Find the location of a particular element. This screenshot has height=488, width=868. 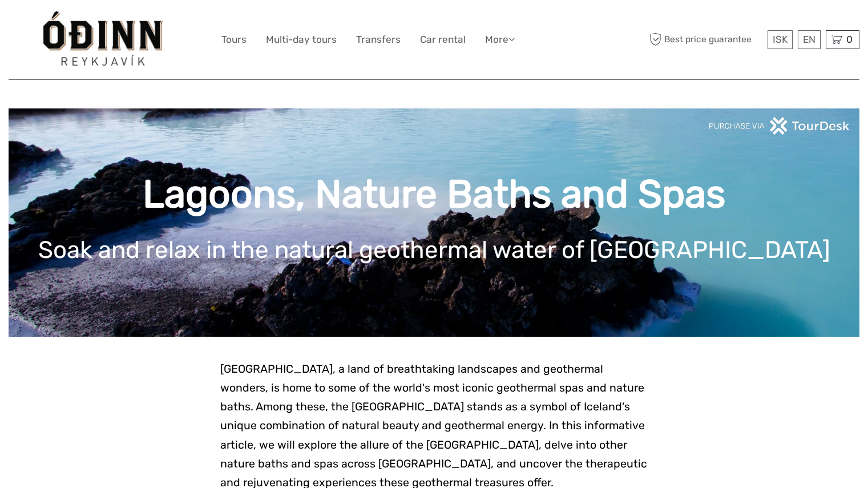

a: Tours is located at coordinates (234, 39).